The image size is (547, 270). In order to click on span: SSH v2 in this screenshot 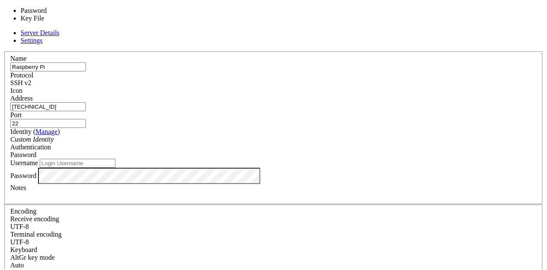, I will do `click(21, 83)`.